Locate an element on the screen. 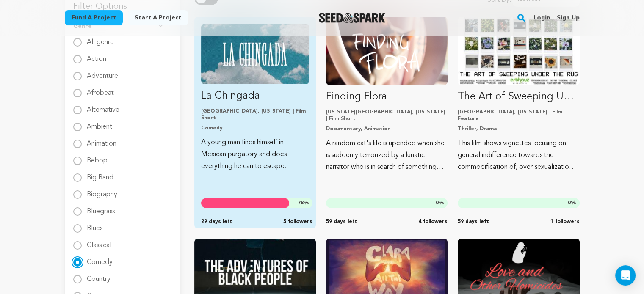 The image size is (644, 294). label: Comedy is located at coordinates (99, 259).